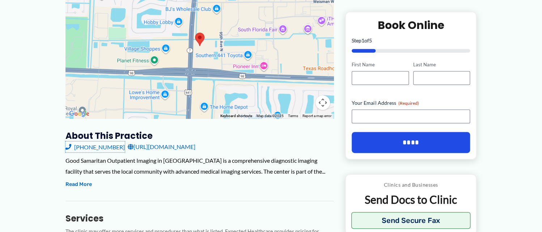  Describe the element at coordinates (411, 199) in the screenshot. I see `p: Send Docs to Clinic` at that location.